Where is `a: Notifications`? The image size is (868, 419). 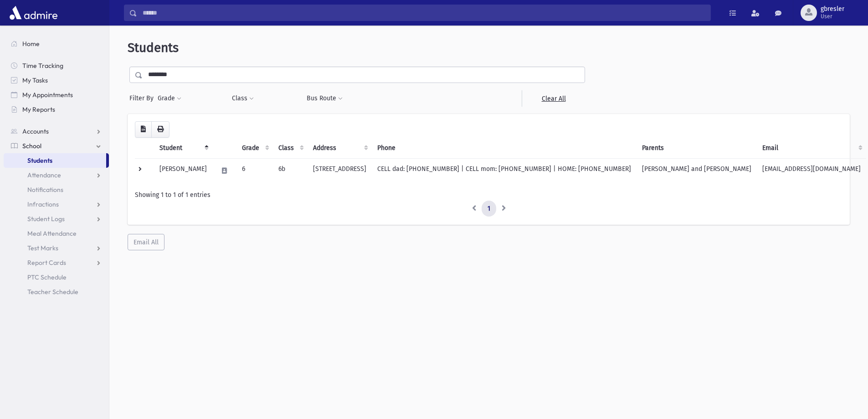 a: Notifications is located at coordinates (56, 190).